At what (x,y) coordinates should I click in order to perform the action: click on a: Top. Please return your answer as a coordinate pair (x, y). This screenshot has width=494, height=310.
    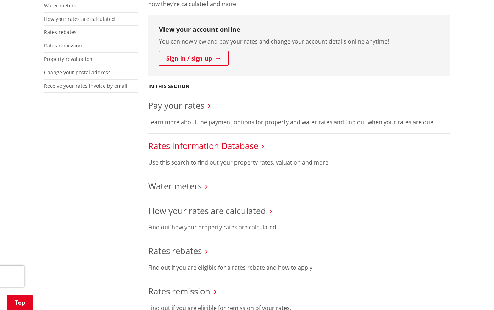
    Looking at the image, I should click on (20, 303).